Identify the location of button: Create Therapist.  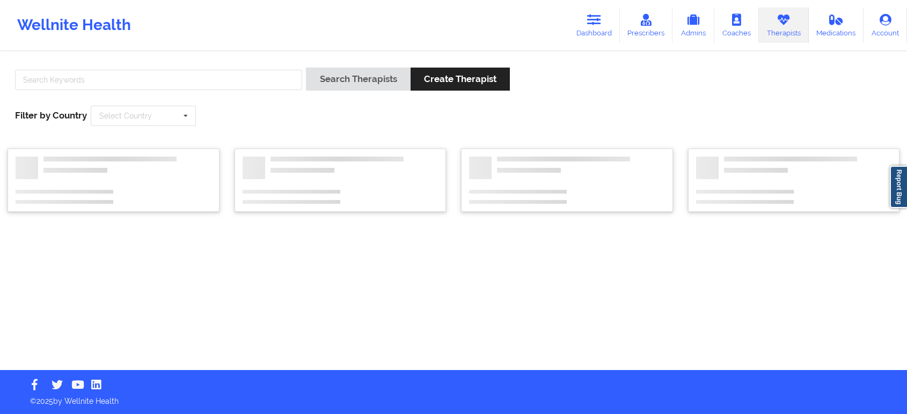
(460, 79).